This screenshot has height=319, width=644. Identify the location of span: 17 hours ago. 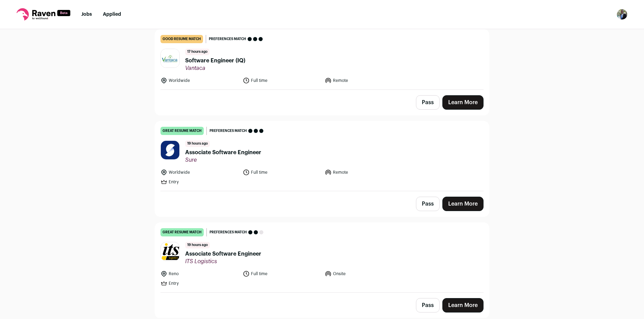
(197, 52).